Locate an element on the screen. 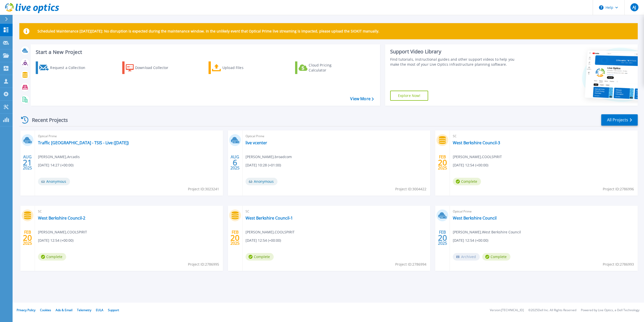  div: Support Video Library is located at coordinates (456, 52).